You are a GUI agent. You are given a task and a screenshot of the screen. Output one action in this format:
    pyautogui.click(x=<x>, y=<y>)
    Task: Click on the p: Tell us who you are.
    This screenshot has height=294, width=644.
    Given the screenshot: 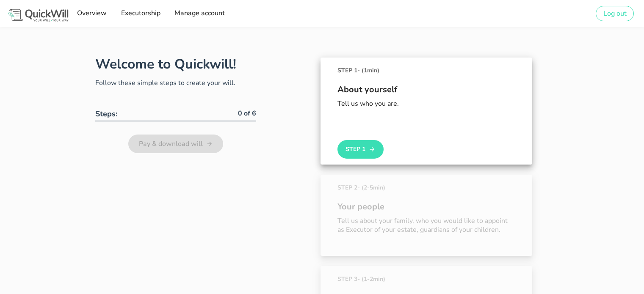 What is the action you would take?
    pyautogui.click(x=426, y=104)
    